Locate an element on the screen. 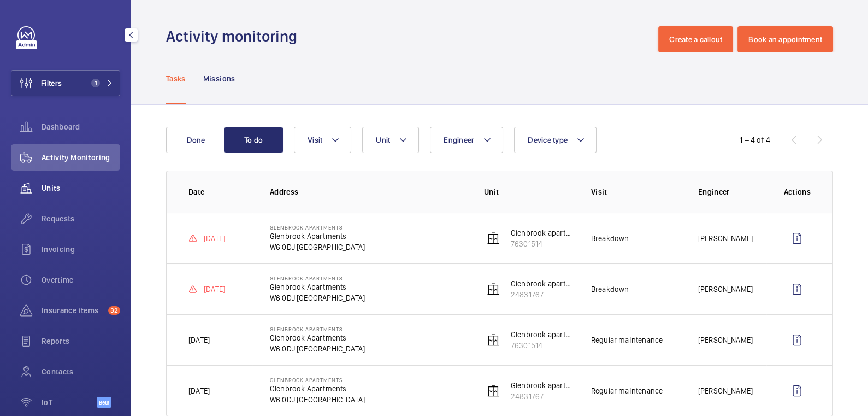 The height and width of the screenshot is (416, 868). span: Units is located at coordinates (81, 188).